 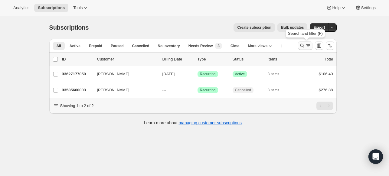 I want to click on div: Type, so click(x=213, y=59).